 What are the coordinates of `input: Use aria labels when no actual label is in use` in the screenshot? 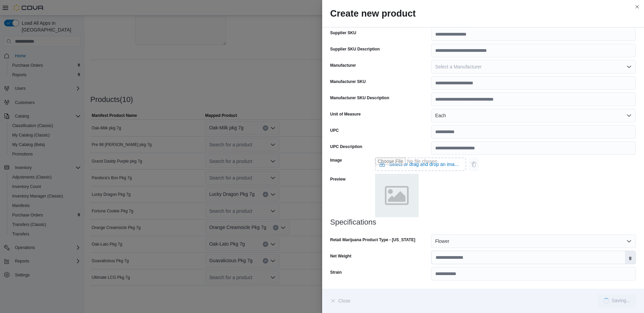 It's located at (420, 164).